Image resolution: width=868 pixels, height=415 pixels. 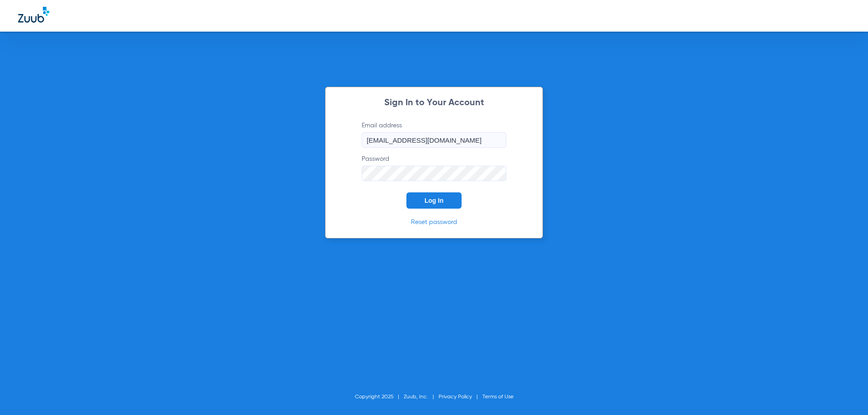 I want to click on label: Password, so click(x=434, y=168).